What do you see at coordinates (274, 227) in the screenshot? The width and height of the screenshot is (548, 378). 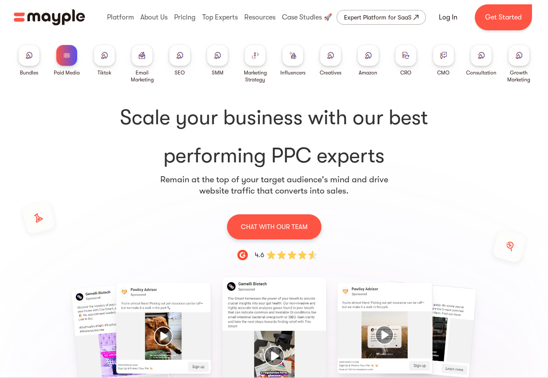 I see `a: CHAT WITH OUR TEAM` at bounding box center [274, 227].